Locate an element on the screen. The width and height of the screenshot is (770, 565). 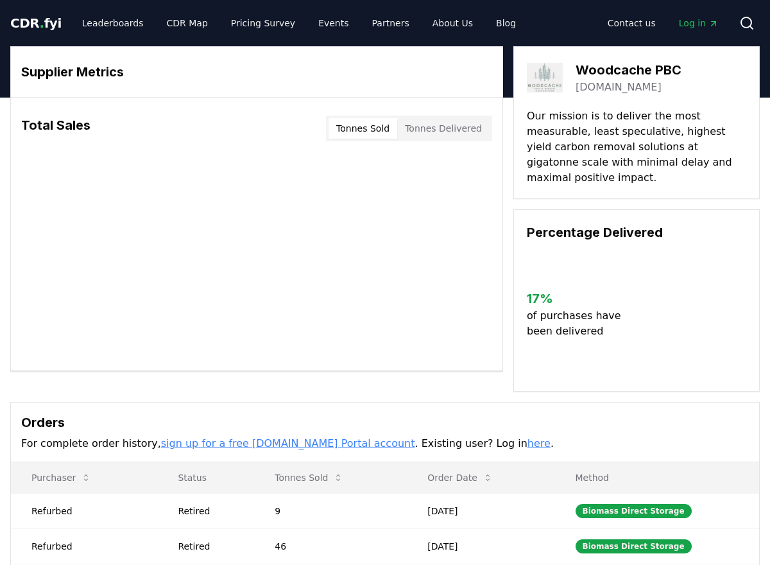
h3: Supplier Metrics is located at coordinates (257, 72).